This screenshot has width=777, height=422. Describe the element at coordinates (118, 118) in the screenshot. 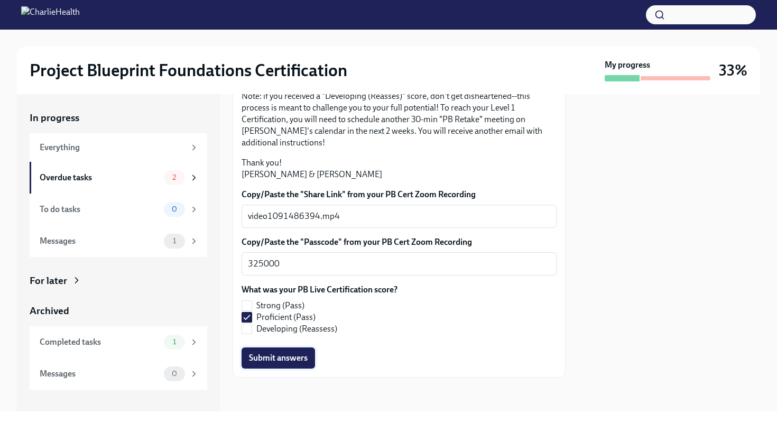

I see `div: In progress` at that location.